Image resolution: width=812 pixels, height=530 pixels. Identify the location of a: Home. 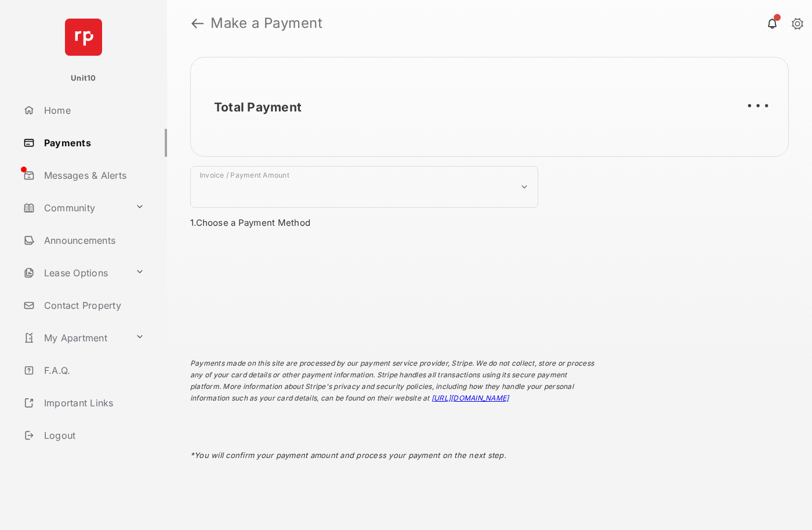
(93, 111).